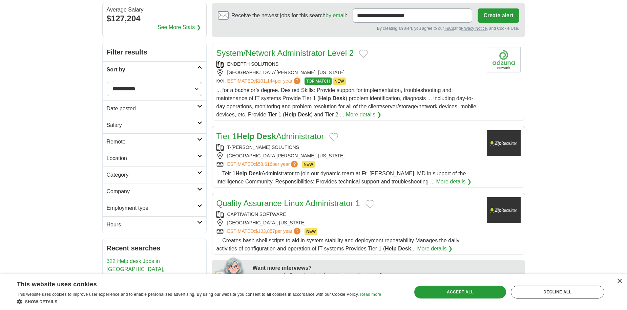 The width and height of the screenshot is (627, 310). I want to click on a: Privacy Notice, so click(473, 28).